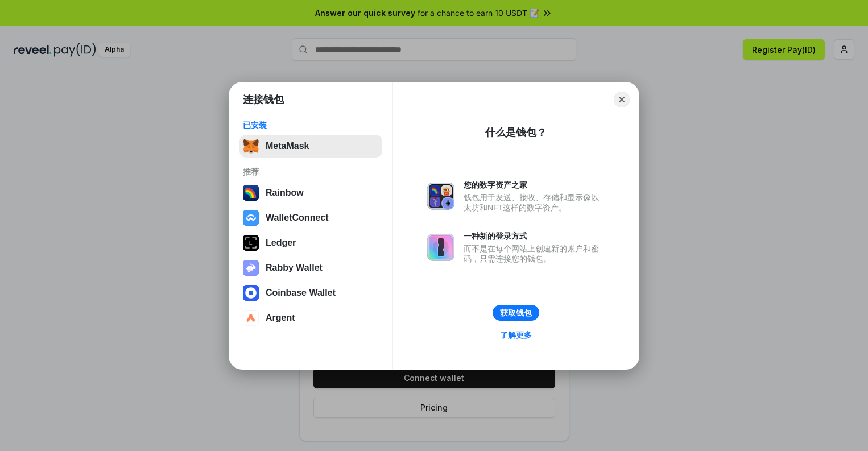 Image resolution: width=868 pixels, height=451 pixels. I want to click on button: 获取钱包, so click(516, 313).